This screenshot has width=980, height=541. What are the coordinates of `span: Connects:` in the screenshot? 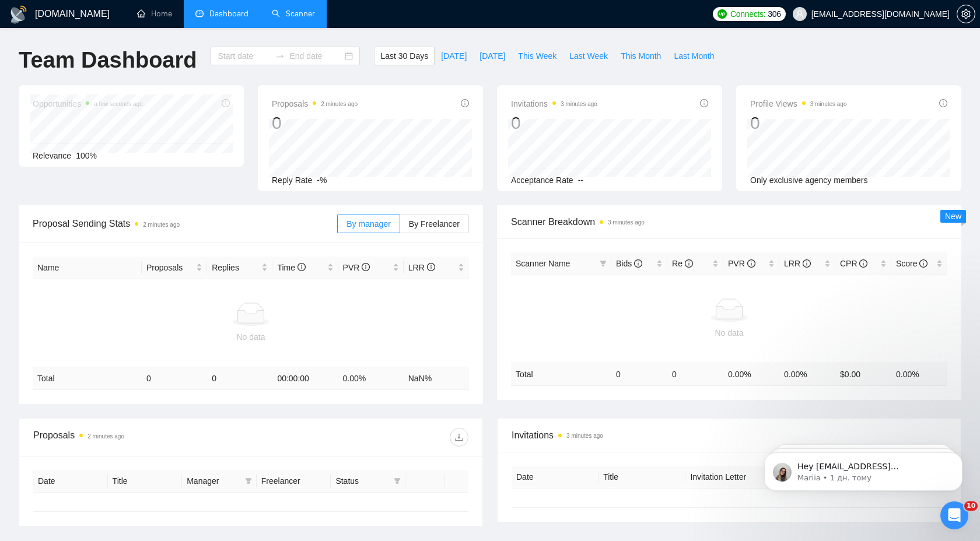 It's located at (748, 14).